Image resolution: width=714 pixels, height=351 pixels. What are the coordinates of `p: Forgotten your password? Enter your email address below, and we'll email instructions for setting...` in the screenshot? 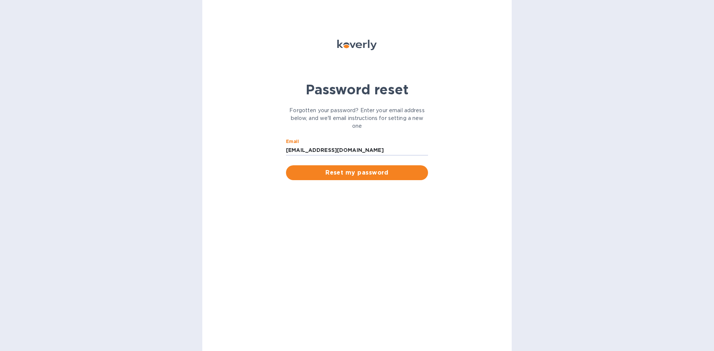 It's located at (357, 118).